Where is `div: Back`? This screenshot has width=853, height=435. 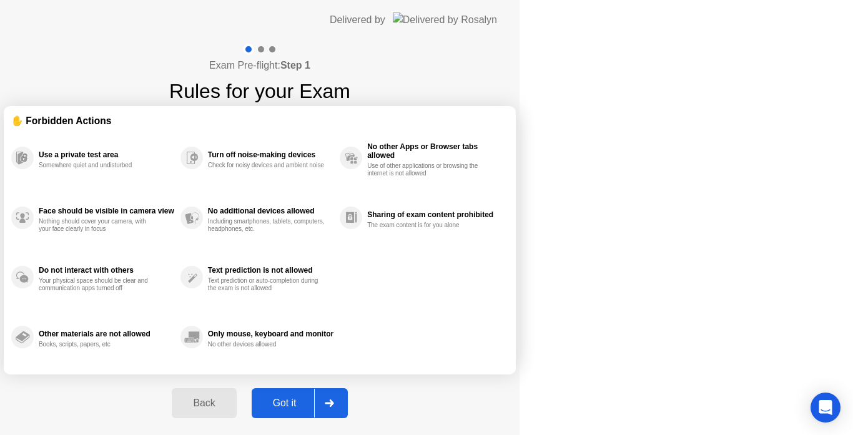
div: Back is located at coordinates (204, 404).